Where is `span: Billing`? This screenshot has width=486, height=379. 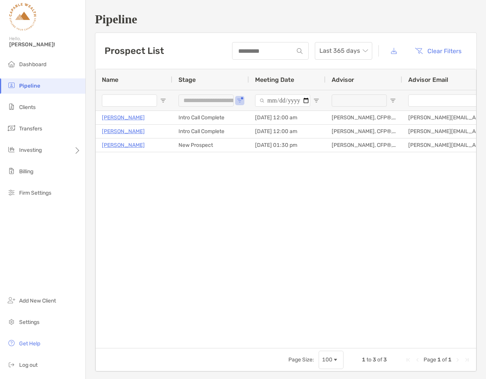
span: Billing is located at coordinates (26, 172).